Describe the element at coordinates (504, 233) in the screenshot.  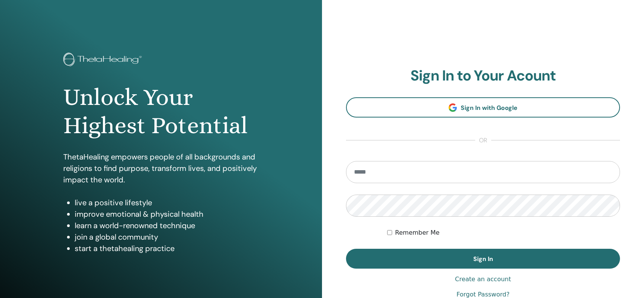
I see `div: Keep me authenticated indefinitely or until I manually logout` at that location.